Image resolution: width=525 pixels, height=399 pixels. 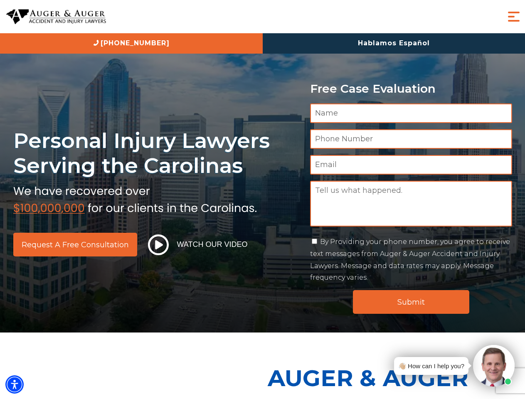 What do you see at coordinates (431, 366) in the screenshot?
I see `div: 👋🏼 How can I help you?` at bounding box center [431, 366].